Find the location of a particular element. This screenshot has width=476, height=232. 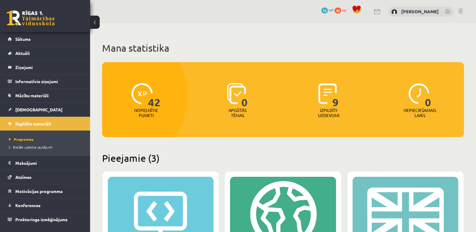

a: Proktoringa izmēģinājums is located at coordinates (45, 220).